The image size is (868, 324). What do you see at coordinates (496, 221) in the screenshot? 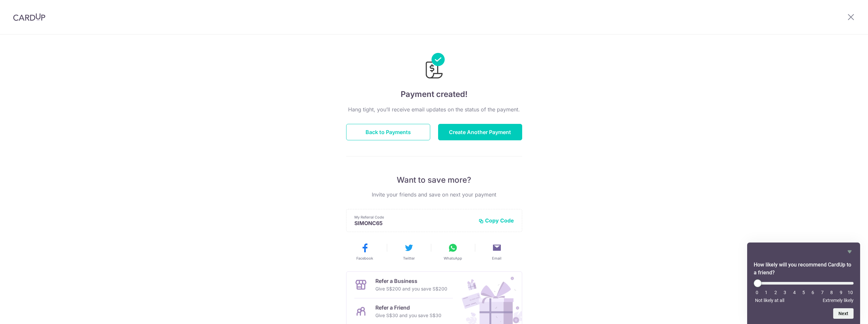
I see `button: Copy Code` at bounding box center [496, 221].